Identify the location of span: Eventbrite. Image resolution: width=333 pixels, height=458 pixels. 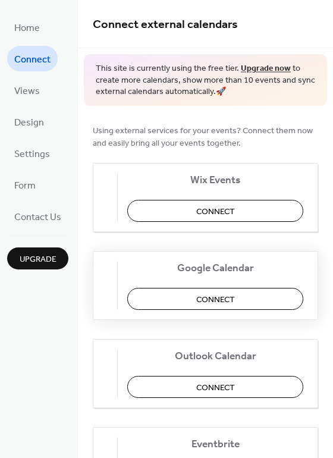
(215, 443).